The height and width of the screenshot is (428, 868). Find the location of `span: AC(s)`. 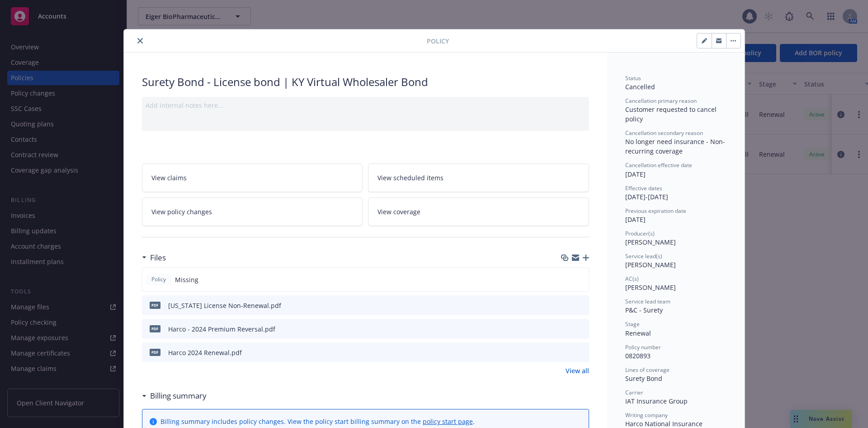

span: AC(s) is located at coordinates (632, 279).